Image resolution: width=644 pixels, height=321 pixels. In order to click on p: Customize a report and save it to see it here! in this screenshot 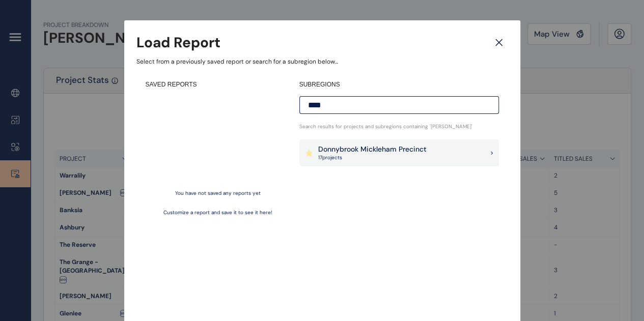, I will do `click(218, 213)`.